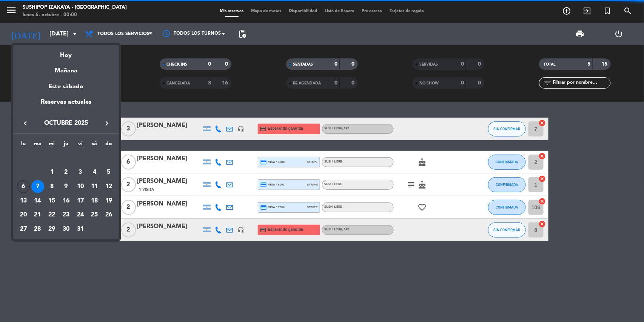 Image resolution: width=644 pixels, height=322 pixels. I want to click on td: 31 de octubre de 2025, so click(81, 229).